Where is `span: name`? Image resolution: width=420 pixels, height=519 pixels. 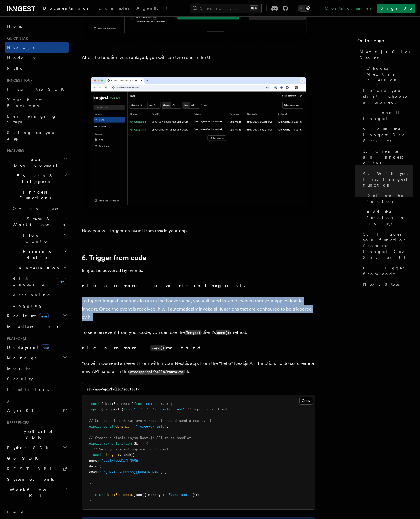 span: name is located at coordinates (93, 461).